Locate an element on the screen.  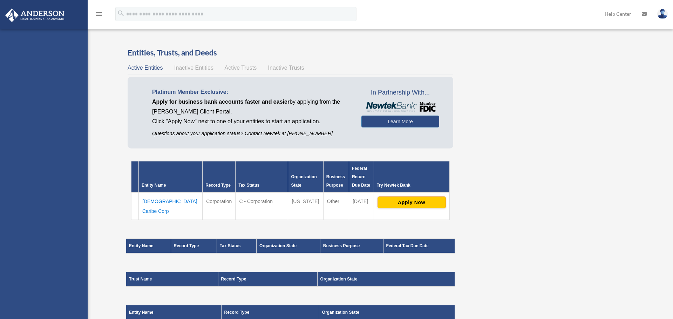
td: C - Corporation is located at coordinates (262, 206).